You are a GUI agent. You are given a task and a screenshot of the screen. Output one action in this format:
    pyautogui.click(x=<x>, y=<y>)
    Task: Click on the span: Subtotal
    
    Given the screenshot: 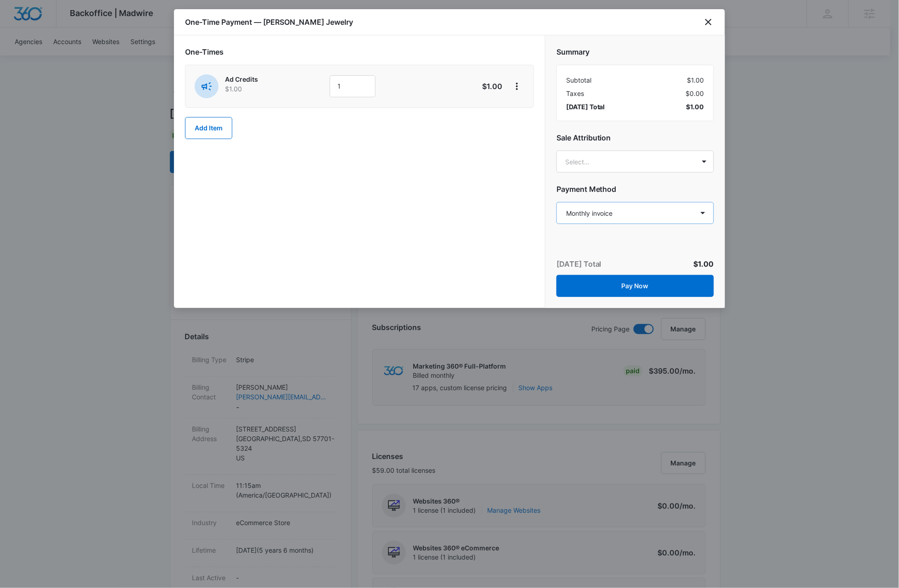 What is the action you would take?
    pyautogui.click(x=579, y=80)
    